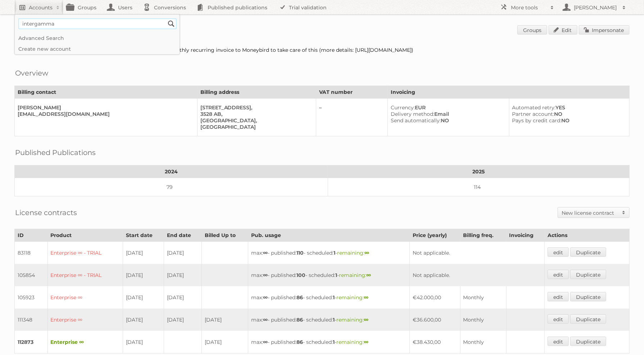 This screenshot has height=355, width=644. Describe the element at coordinates (41, 8) in the screenshot. I see `h2: Accounts` at that location.